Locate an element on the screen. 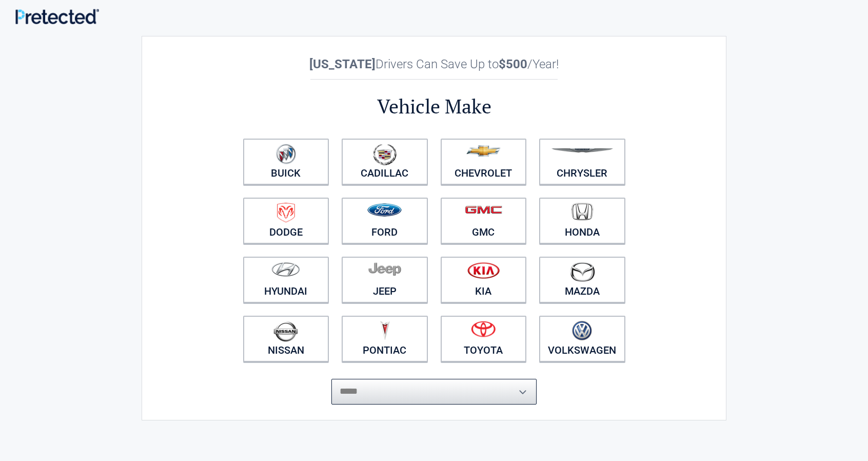 The image size is (868, 461). img: buick is located at coordinates (286, 154).